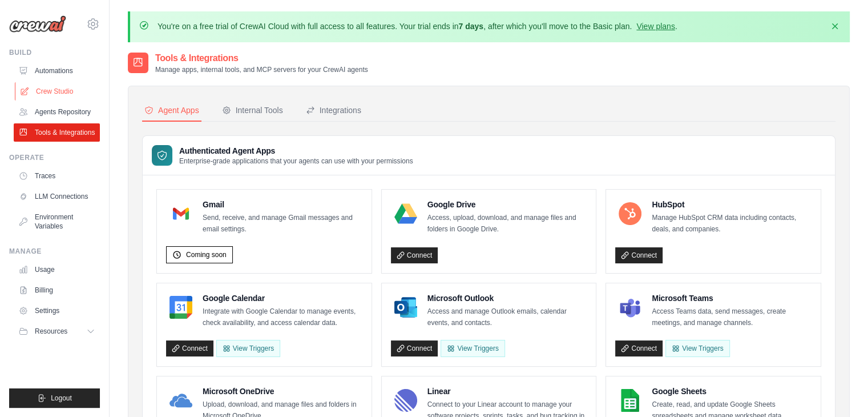 The image size is (868, 417). What do you see at coordinates (731, 223) in the screenshot?
I see `p: Manage HubSpot CRM data including contacts, deals, and companies.` at bounding box center [731, 223].